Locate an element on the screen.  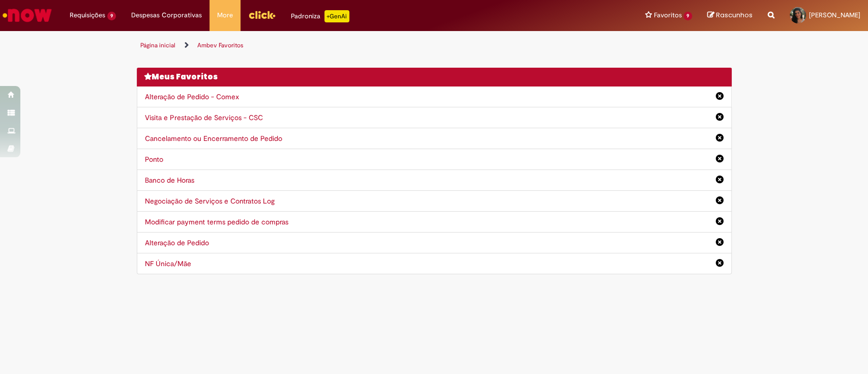
span: More is located at coordinates (224, 15).